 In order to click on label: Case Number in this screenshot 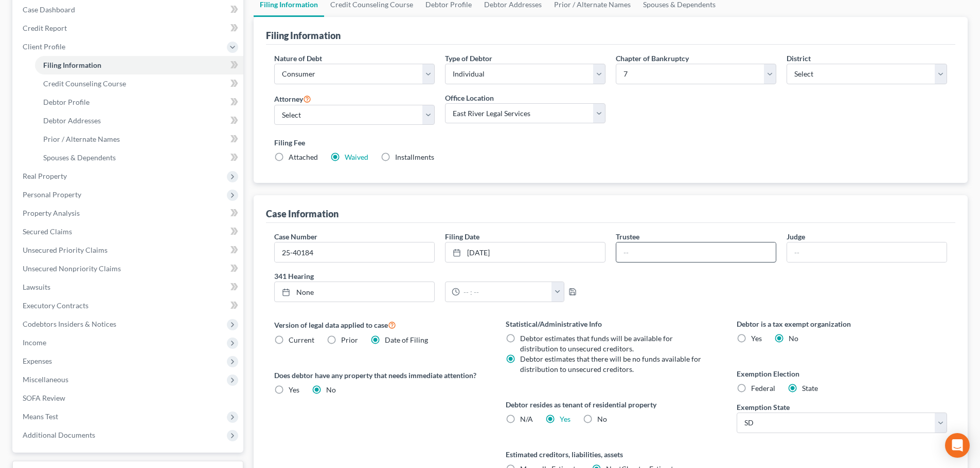, I will do `click(296, 236)`.